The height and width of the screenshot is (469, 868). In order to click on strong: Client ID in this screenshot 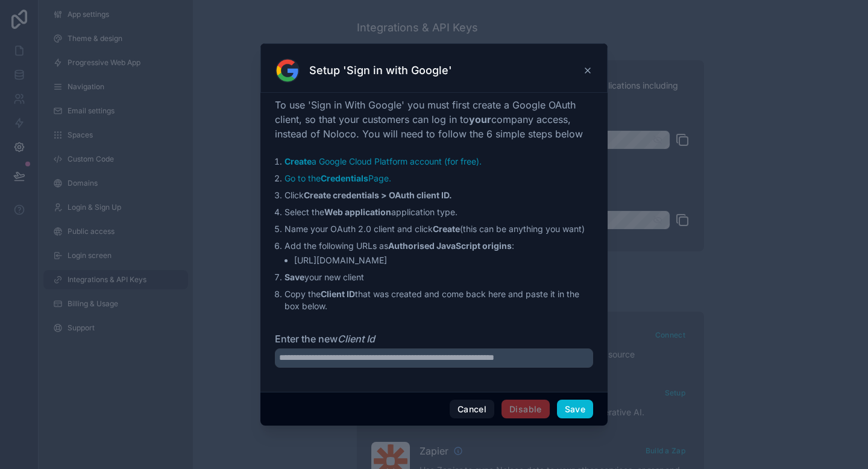, I will do `click(337, 294)`.